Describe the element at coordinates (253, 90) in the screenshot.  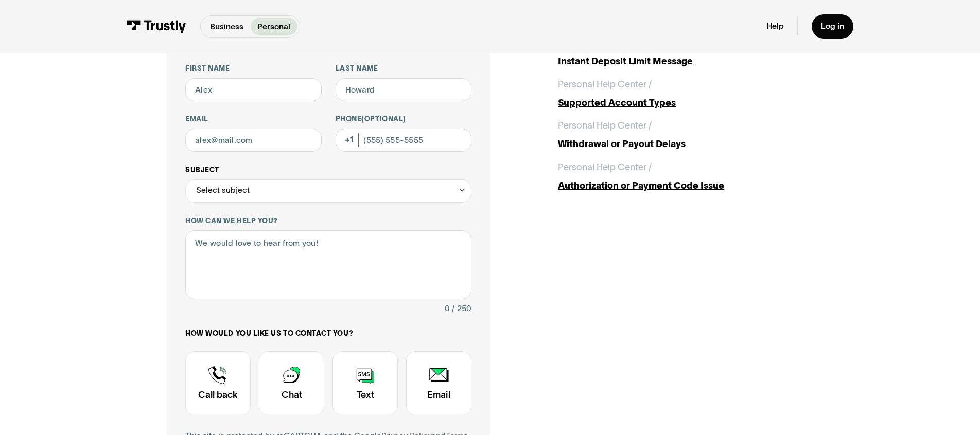
I see `input: Alex` at that location.